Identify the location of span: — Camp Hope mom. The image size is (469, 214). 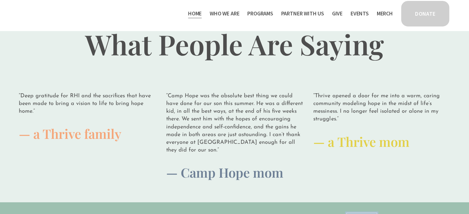
(225, 173).